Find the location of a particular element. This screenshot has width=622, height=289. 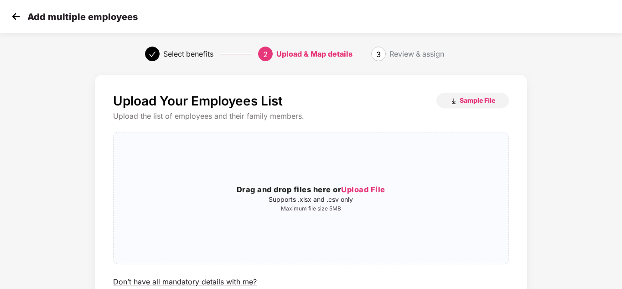

span: 2 is located at coordinates (266, 54).